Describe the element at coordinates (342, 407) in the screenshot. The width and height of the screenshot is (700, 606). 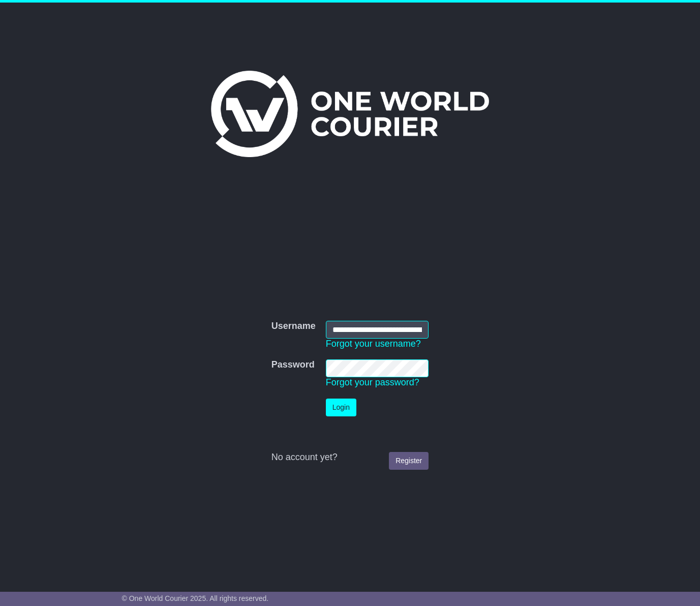
I see `button: Login` at that location.